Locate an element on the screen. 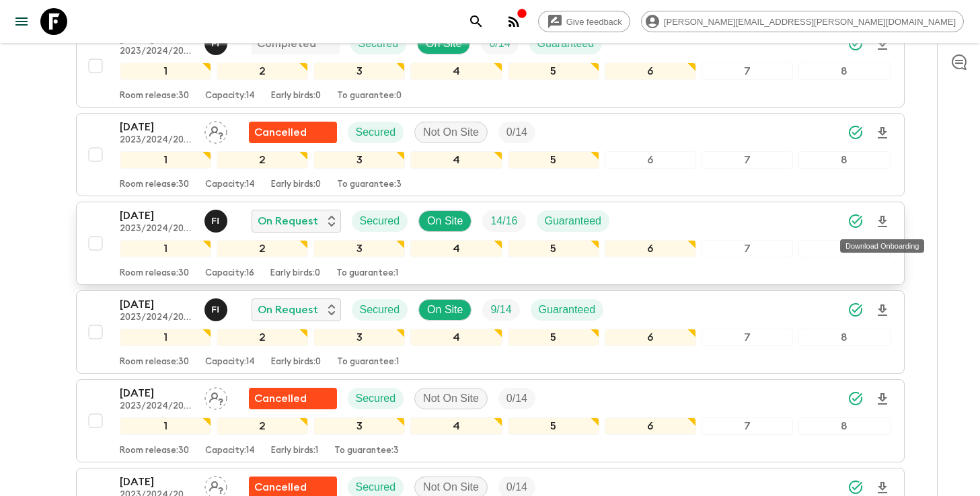 The height and width of the screenshot is (496, 980). div: Not On Site is located at coordinates (451, 399).